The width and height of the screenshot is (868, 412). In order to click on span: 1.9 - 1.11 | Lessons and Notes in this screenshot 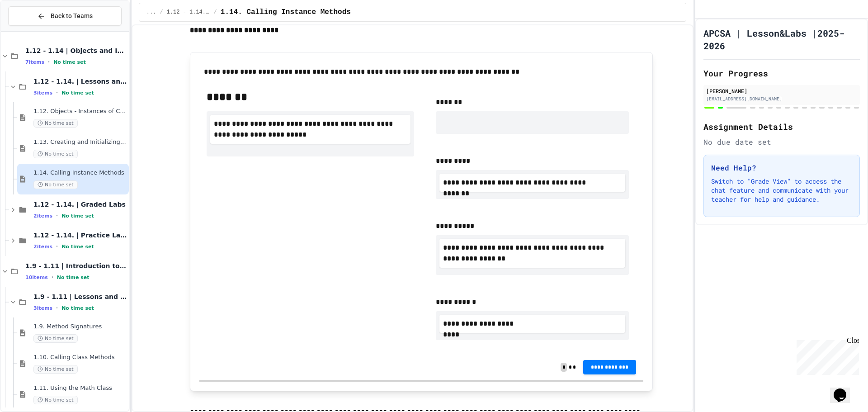, I will do `click(80, 297)`.